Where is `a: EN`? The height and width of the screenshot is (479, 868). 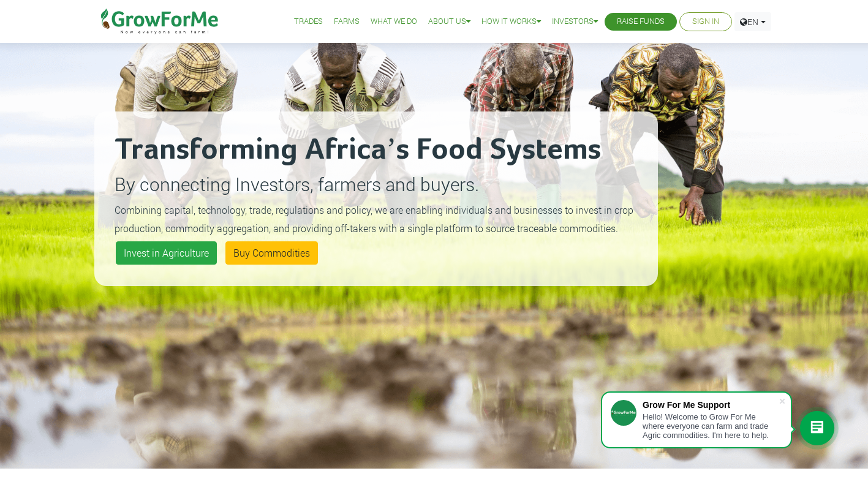
a: EN is located at coordinates (753, 22).